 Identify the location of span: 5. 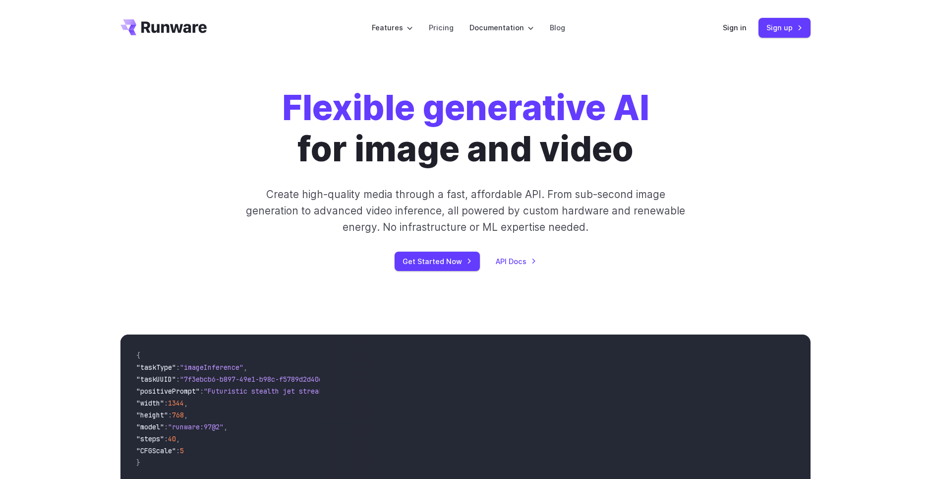
(182, 450).